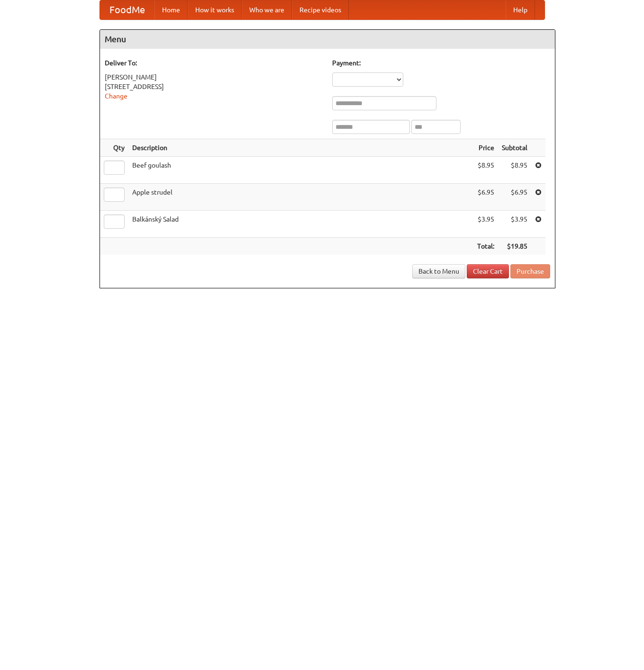 This screenshot has width=644, height=670. Describe the element at coordinates (515, 246) in the screenshot. I see `th: $19.85` at that location.